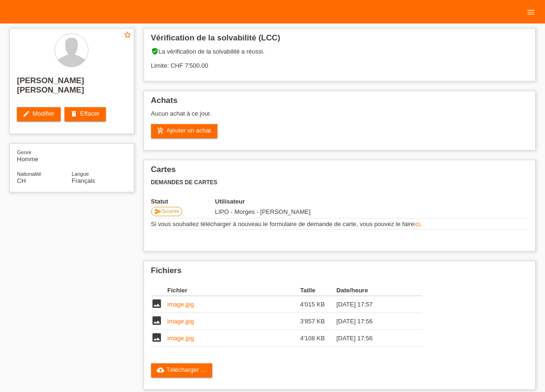 The width and height of the screenshot is (545, 392). What do you see at coordinates (44, 156) in the screenshot?
I see `div: Homme` at bounding box center [44, 156].